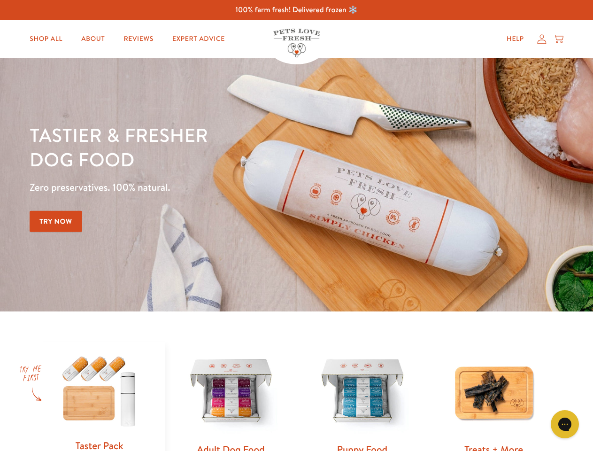 Image resolution: width=593 pixels, height=451 pixels. Describe the element at coordinates (93, 39) in the screenshot. I see `a: About` at that location.